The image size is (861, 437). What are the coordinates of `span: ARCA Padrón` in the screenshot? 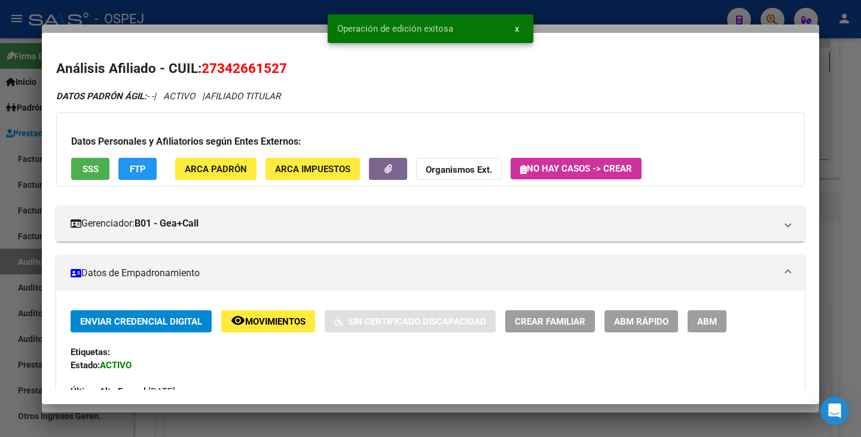 It's located at (216, 169).